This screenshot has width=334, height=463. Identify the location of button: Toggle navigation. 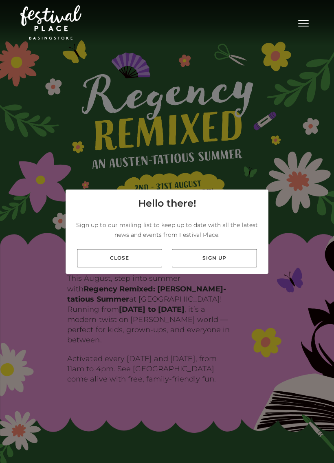
(303, 22).